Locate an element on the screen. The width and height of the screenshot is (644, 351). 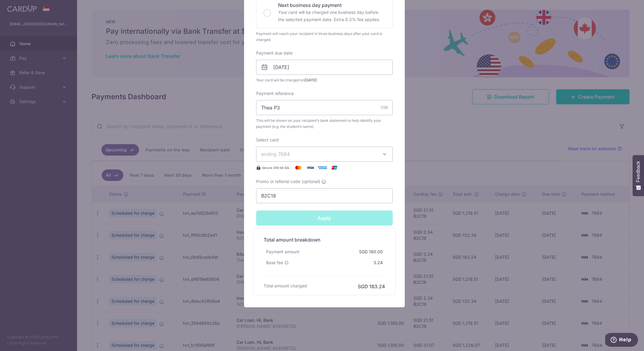
input: DD / MM / YYYY is located at coordinates (324, 67).